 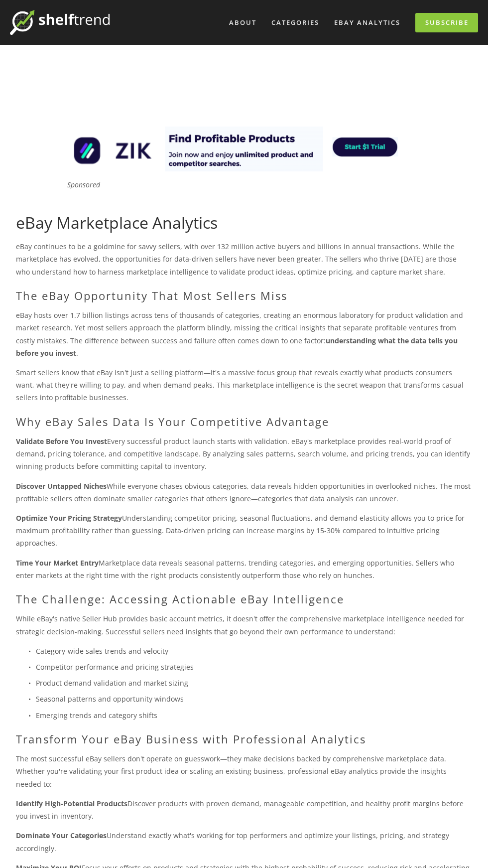 I want to click on img: ShelfTrend, so click(x=60, y=22).